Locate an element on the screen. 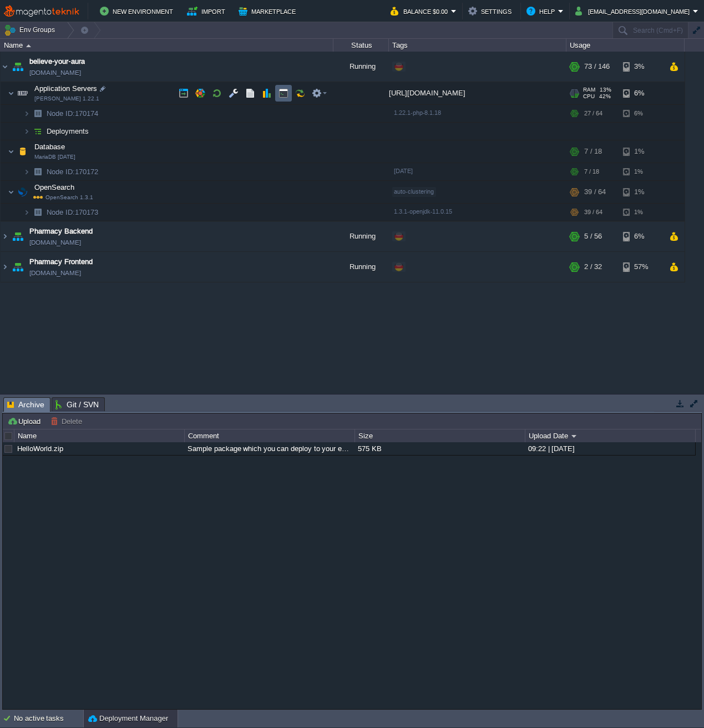  a: Node ID:170172 is located at coordinates (73, 172).